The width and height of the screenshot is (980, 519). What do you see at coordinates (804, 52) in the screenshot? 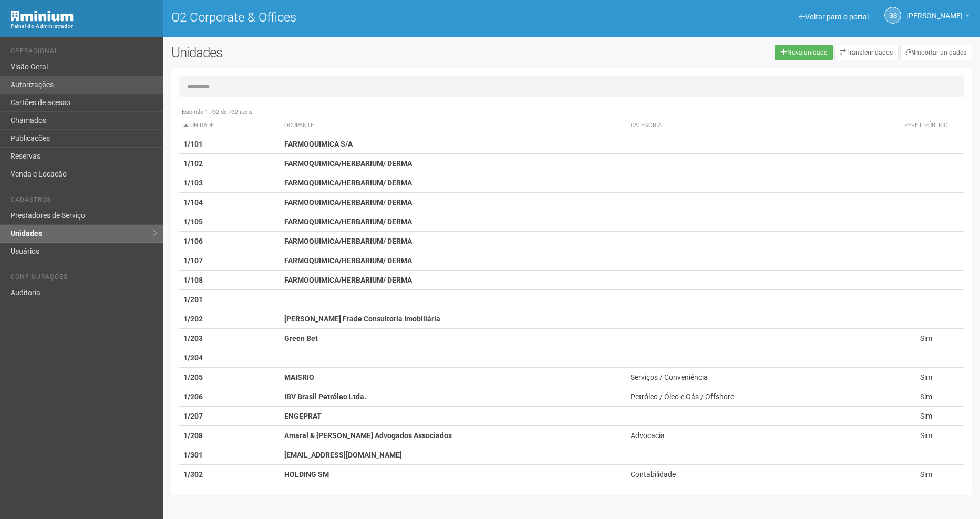
I see `a: Nova unidade` at bounding box center [804, 52].